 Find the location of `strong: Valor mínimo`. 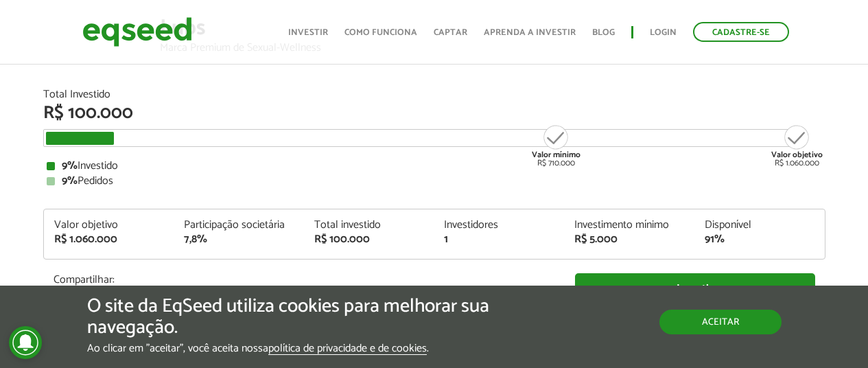

strong: Valor mínimo is located at coordinates (556, 154).